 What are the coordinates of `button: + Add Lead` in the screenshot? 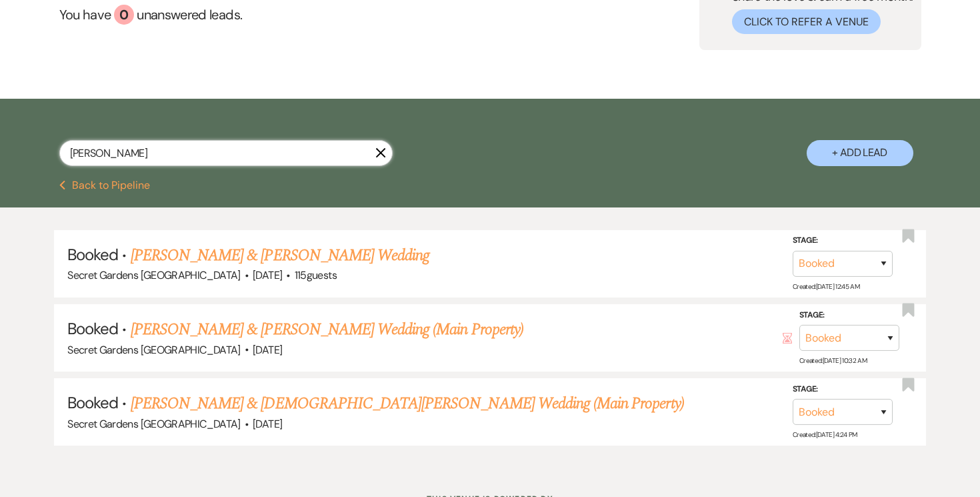 It's located at (861, 153).